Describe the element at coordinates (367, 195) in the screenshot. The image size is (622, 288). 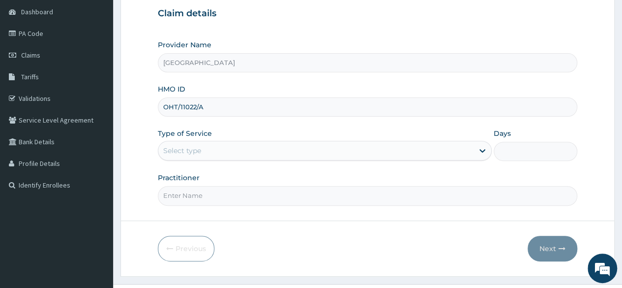
I see `input: Enter Name` at that location.